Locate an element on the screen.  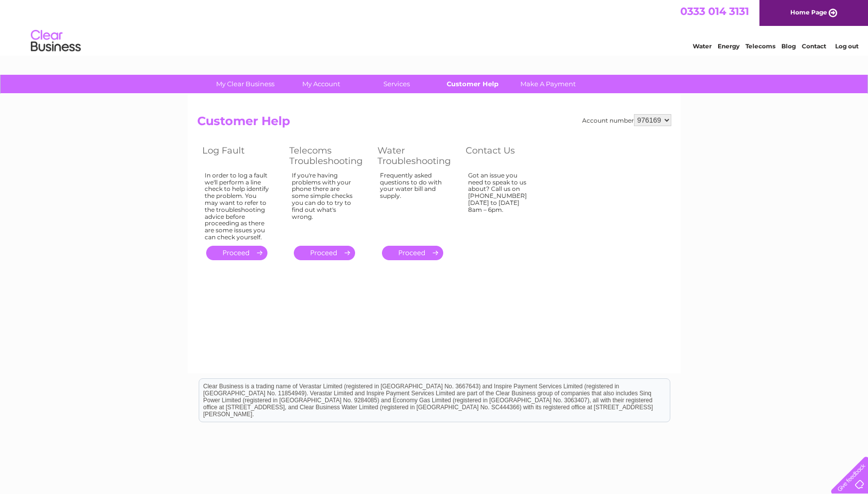
th: Log Fault is located at coordinates (240, 156).